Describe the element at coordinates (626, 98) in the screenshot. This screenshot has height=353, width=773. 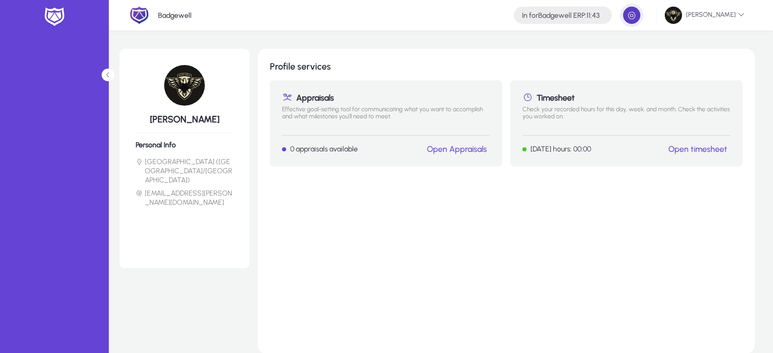
I see `h1: Timesheet` at that location.